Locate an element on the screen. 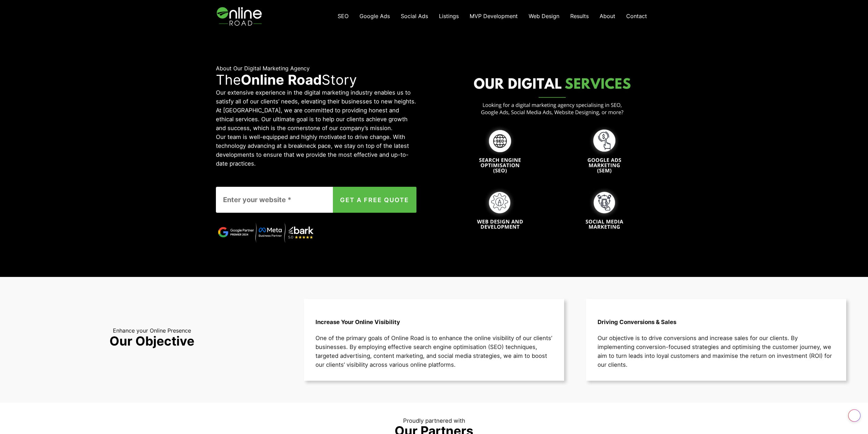 This screenshot has height=434, width=868. strong: Online is located at coordinates (263, 80).